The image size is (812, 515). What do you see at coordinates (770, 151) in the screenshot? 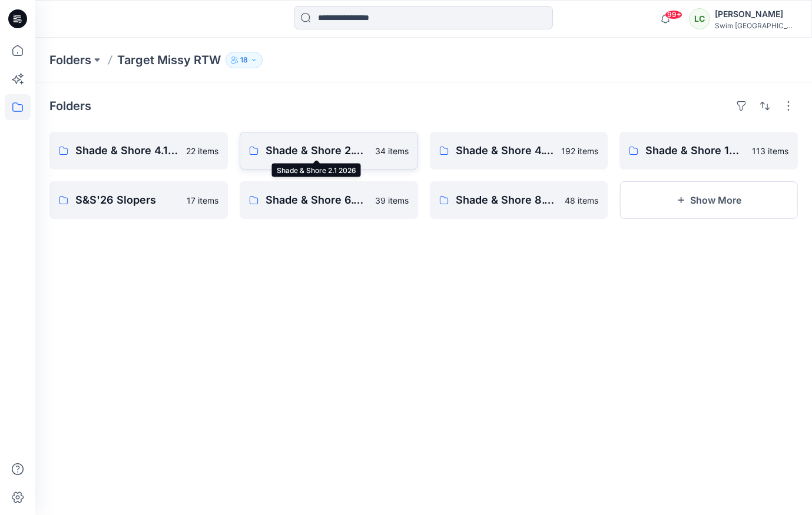
I see `p: 113 items` at bounding box center [770, 151].